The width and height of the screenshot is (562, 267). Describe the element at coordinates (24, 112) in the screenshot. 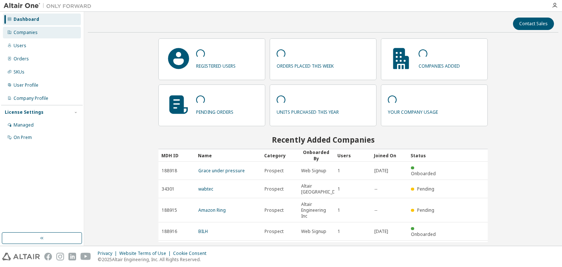

I see `div: License Settings` at that location.